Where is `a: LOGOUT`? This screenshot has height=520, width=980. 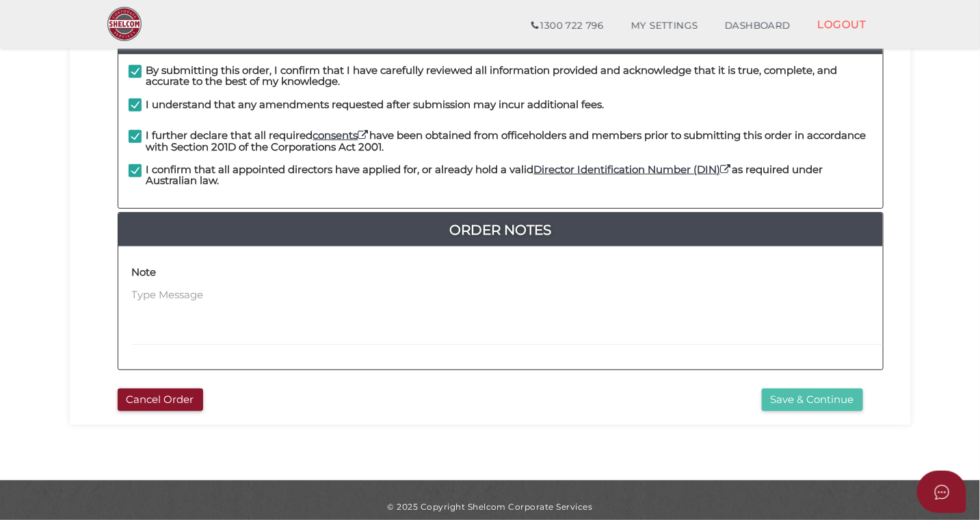
a: LOGOUT is located at coordinates (842, 24).